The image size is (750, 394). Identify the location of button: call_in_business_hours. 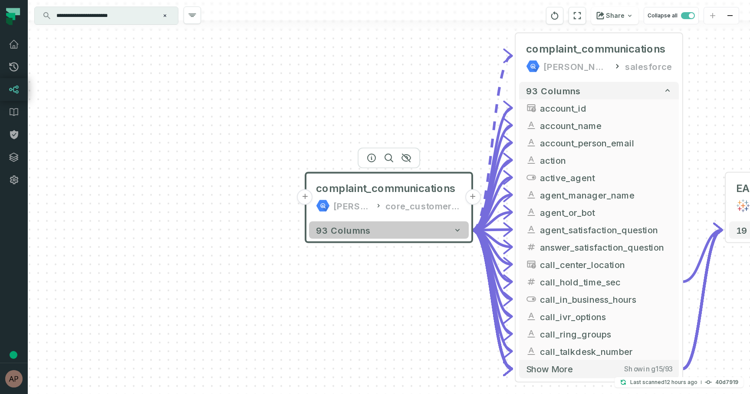
(599, 299).